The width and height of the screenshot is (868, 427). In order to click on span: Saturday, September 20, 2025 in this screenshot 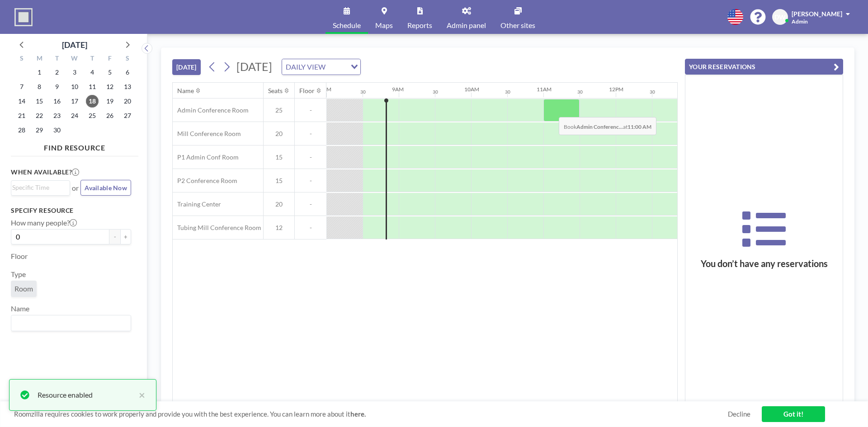, I will do `click(127, 101)`.